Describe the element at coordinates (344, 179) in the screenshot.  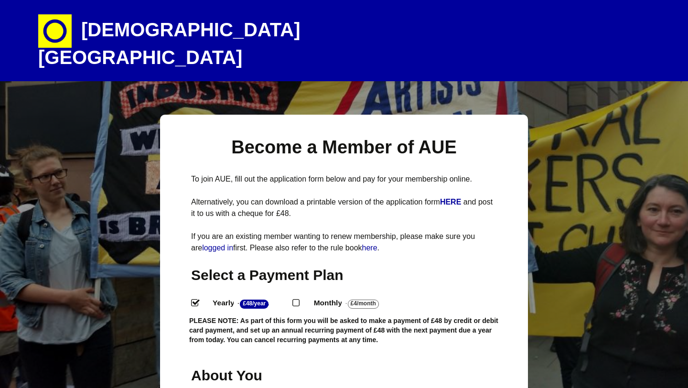
I see `p: To join AUE, fill out the application form below and pay for your membership online.` at that location.